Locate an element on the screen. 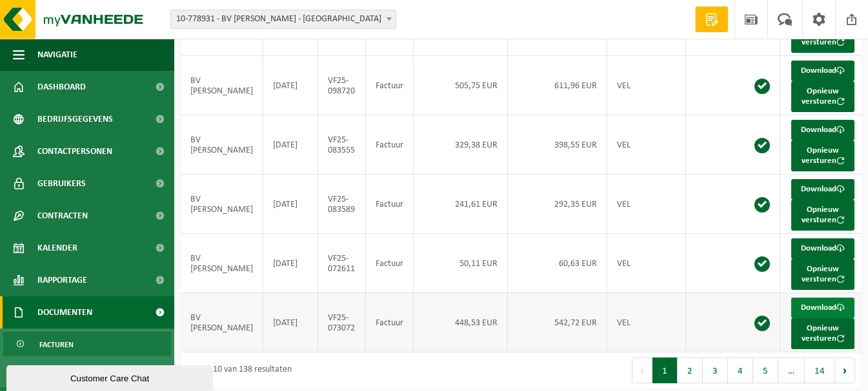 The width and height of the screenshot is (868, 391). span: Gebruikers is located at coordinates (61, 184).